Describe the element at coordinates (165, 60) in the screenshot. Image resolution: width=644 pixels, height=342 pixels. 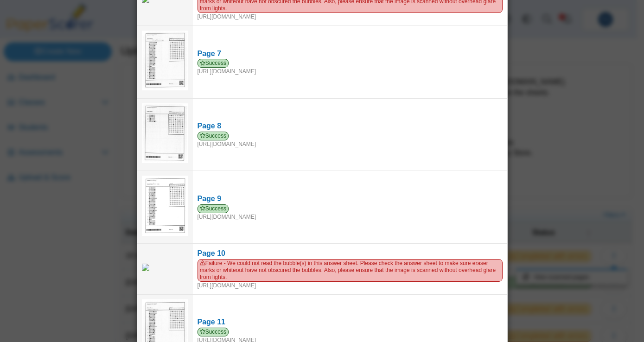
I see `img: 3146154_SEPTEMBER_19_2025T19_58_26_457000000.jpeg` at that location.